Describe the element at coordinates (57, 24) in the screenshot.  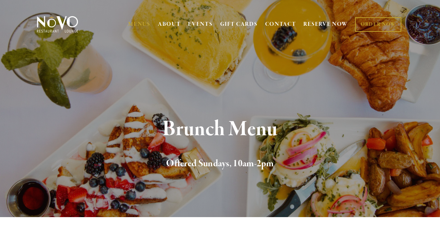
I see `img: Novo Restaurant &amp; Lounge` at that location.